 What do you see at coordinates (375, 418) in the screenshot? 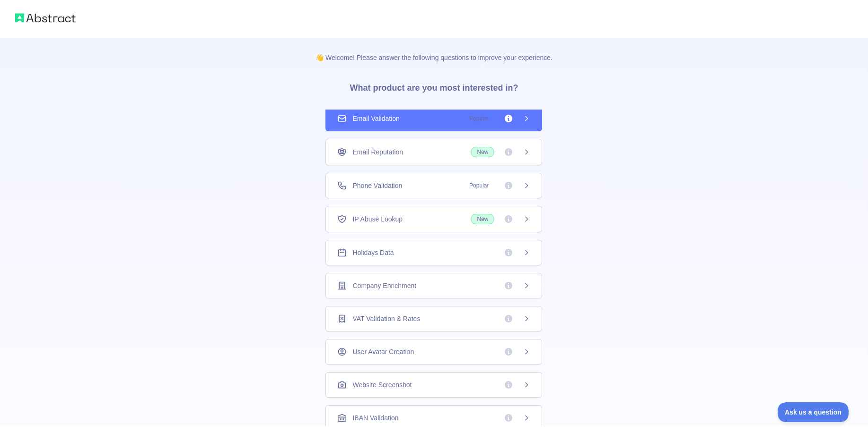
I see `span: IBAN Validation` at bounding box center [375, 418].